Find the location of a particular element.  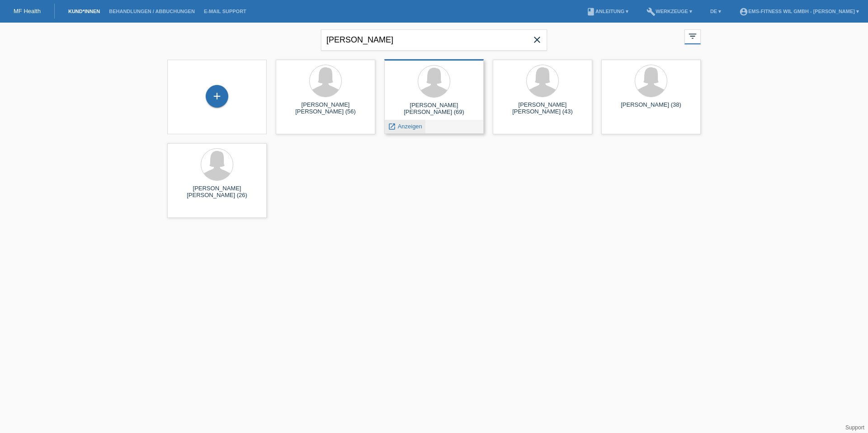

a: Behandlungen / Abbuchungen is located at coordinates (151, 12).